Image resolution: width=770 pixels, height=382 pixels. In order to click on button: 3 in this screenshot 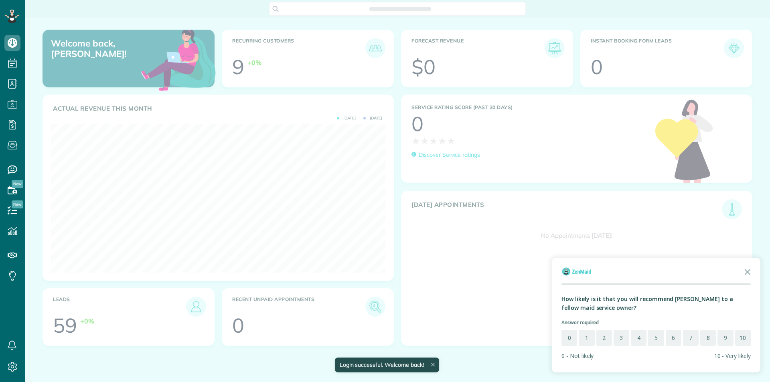, I will do `click(621, 338)`.